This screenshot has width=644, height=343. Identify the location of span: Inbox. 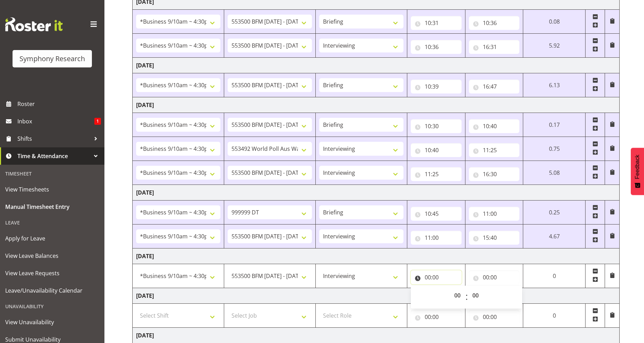
(56, 121).